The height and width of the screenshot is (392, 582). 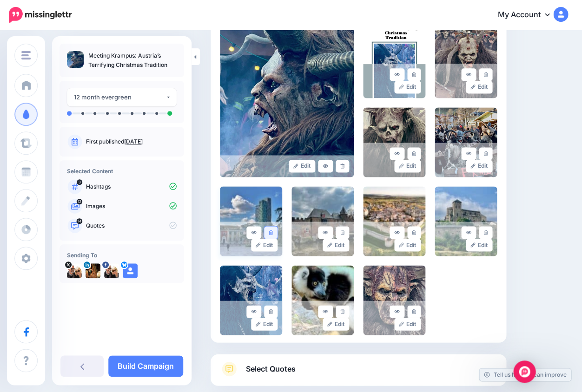 What do you see at coordinates (394, 142) in the screenshot?
I see `img: 3795fbb76ea5594e35024d2dad051433_large.jpg` at bounding box center [394, 142].